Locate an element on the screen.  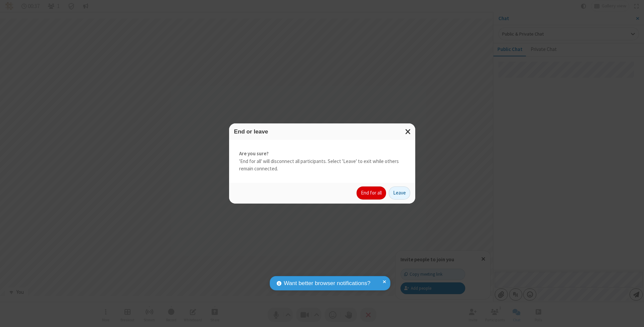
h3: End or leave is located at coordinates (322, 132).